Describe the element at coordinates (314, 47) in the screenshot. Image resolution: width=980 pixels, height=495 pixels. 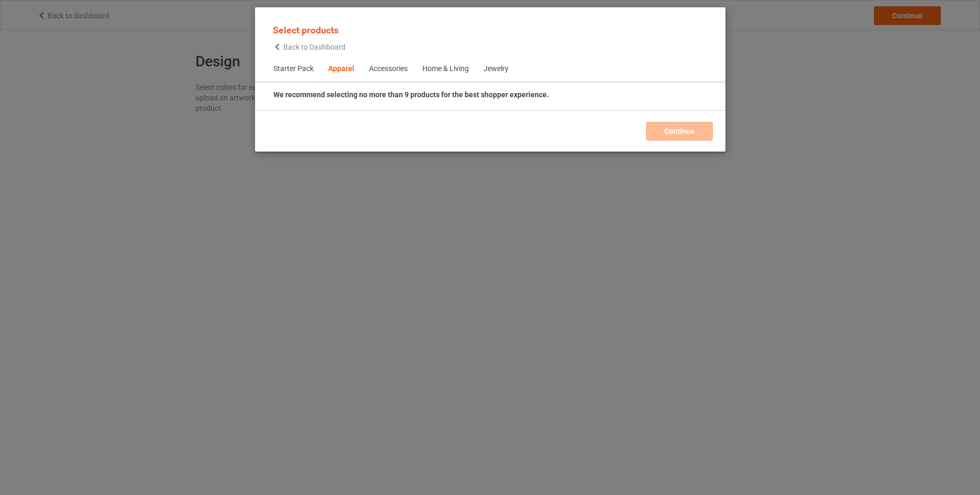
I see `span: Back to Dashboard` at that location.